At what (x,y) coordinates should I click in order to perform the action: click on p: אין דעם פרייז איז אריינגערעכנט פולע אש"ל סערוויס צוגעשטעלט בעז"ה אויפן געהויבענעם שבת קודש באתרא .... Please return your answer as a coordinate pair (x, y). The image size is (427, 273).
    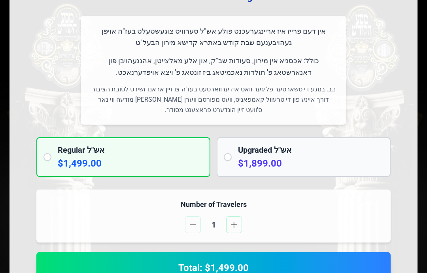
    Looking at the image, I should click on (214, 37).